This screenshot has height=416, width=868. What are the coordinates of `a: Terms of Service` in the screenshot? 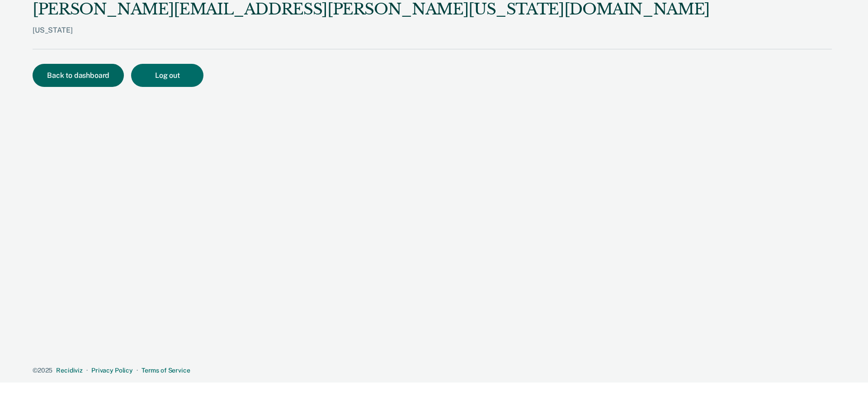 It's located at (166, 370).